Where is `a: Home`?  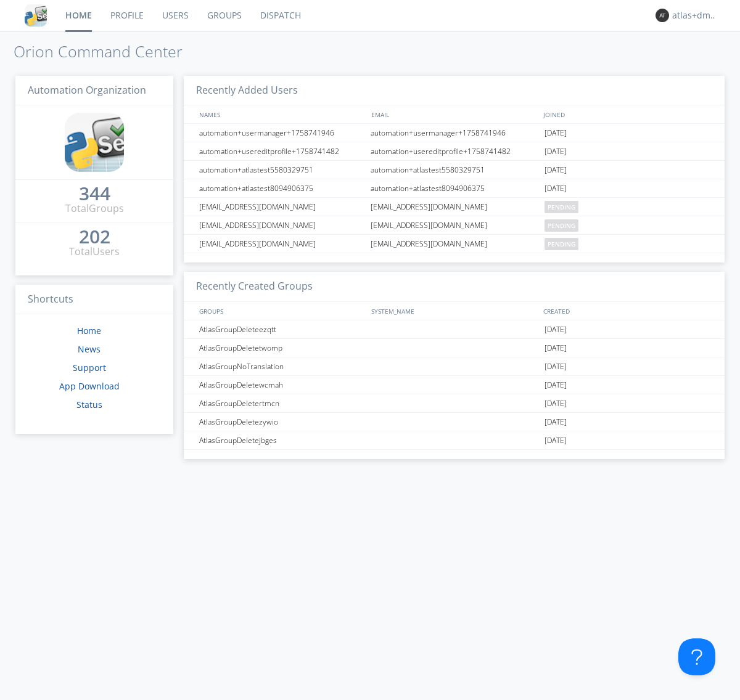 a: Home is located at coordinates (89, 330).